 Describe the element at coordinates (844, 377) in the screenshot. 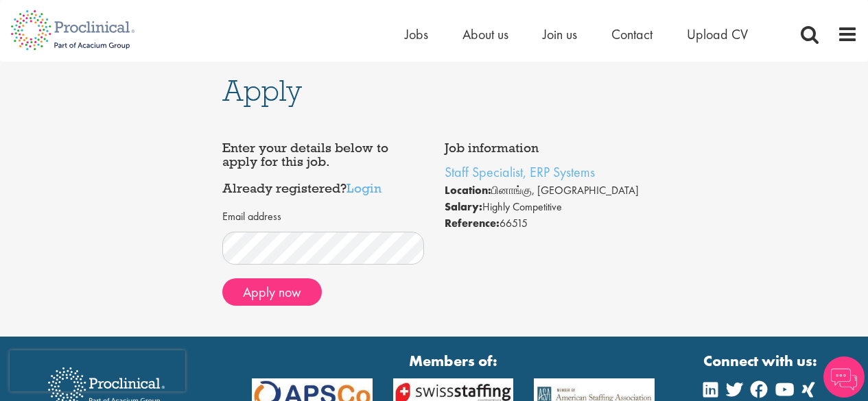

I see `img: Chatbot` at that location.